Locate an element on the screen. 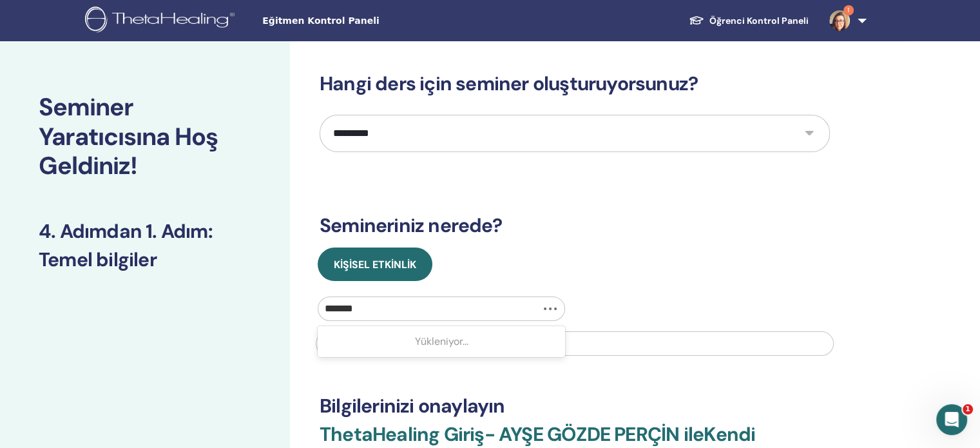  font: Seminer Yaratıcısına Hoş Geldiniz! is located at coordinates (128, 136).